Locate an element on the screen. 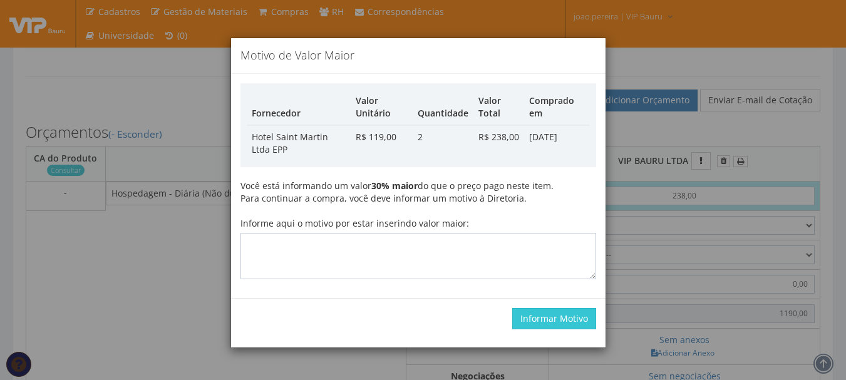  h4: Motivo de Valor Maior is located at coordinates (418, 56).